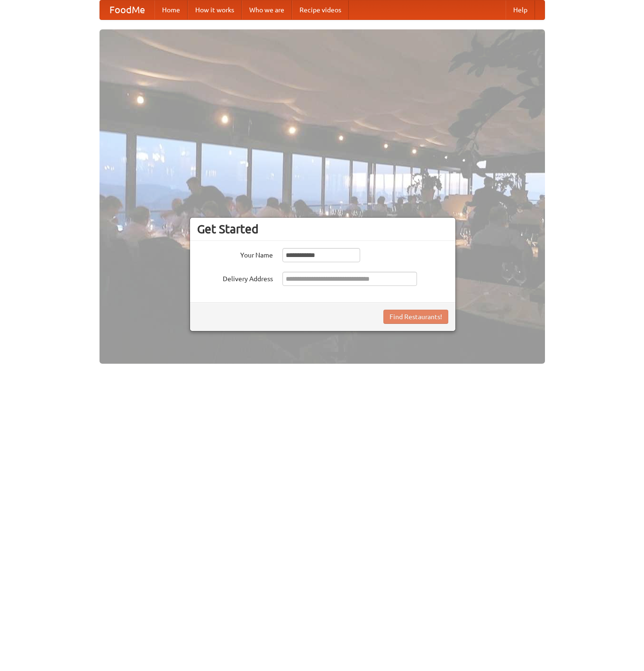 Image resolution: width=644 pixels, height=671 pixels. What do you see at coordinates (214, 10) in the screenshot?
I see `a: How it works` at bounding box center [214, 10].